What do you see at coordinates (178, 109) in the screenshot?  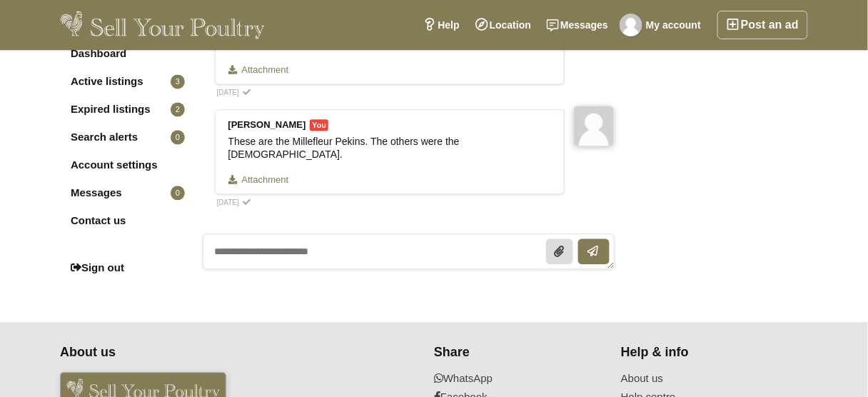 I see `span: 2` at bounding box center [178, 109].